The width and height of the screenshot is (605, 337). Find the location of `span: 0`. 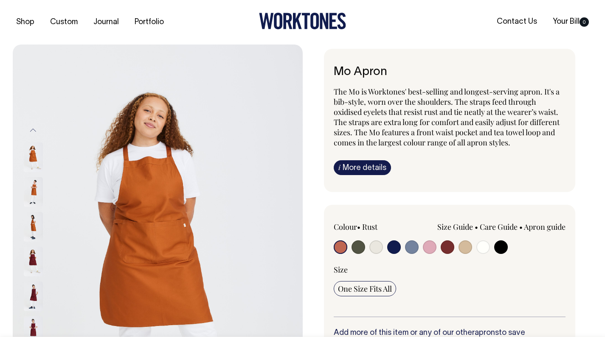

span: 0 is located at coordinates (584, 22).